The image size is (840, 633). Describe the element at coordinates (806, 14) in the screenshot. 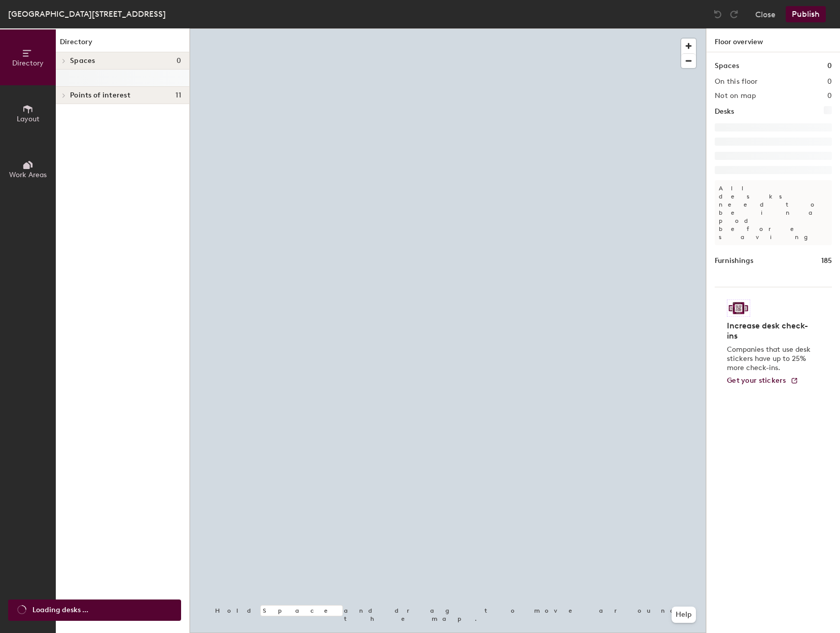

I see `button: Publish` at that location.